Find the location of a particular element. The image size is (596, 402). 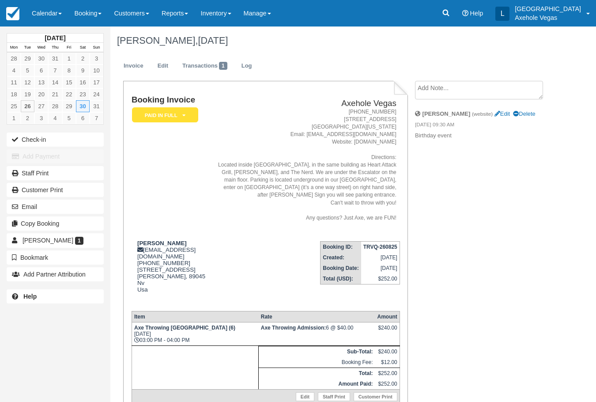

i: Help is located at coordinates (466, 13).